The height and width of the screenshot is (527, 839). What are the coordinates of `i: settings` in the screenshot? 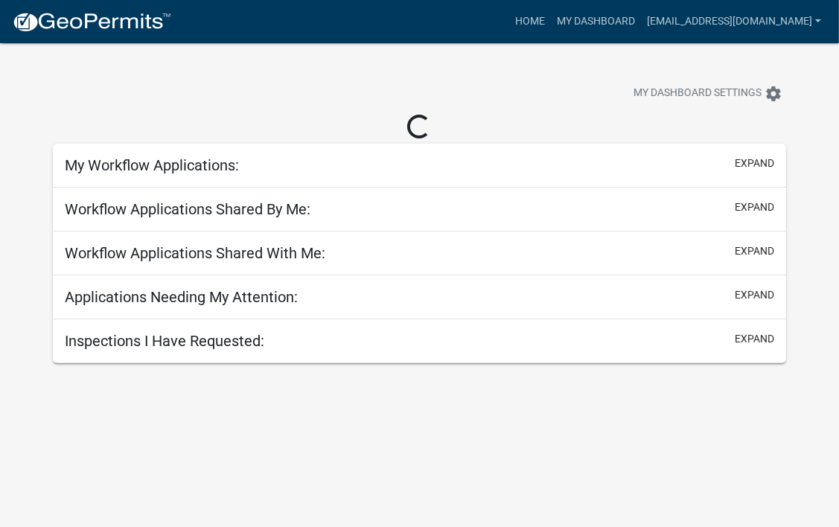 It's located at (774, 94).